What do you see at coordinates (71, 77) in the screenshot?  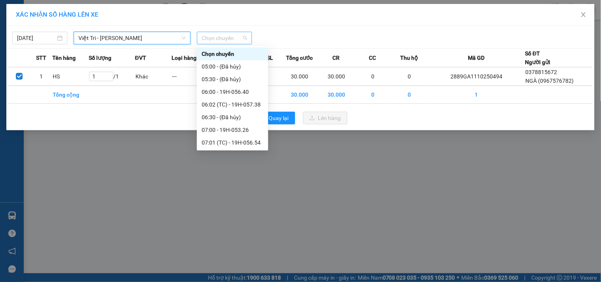 I see `td: HS` at bounding box center [71, 77].